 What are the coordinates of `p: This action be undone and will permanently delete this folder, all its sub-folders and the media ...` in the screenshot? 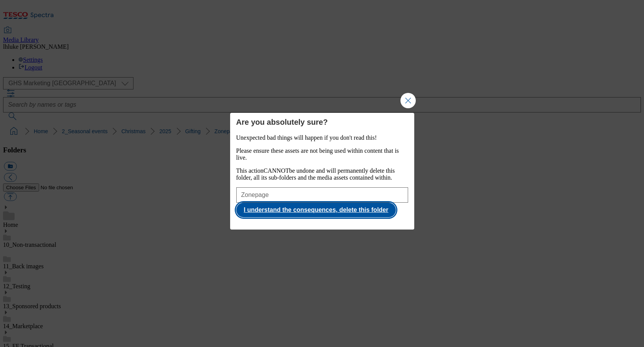 It's located at (322, 174).